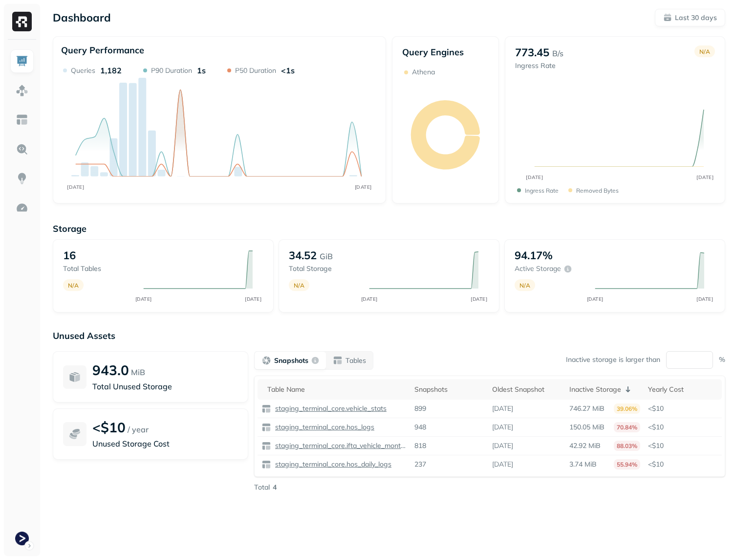 This screenshot has height=560, width=735. Describe the element at coordinates (330, 408) in the screenshot. I see `p: staging_terminal_core.vehicle_stats` at that location.